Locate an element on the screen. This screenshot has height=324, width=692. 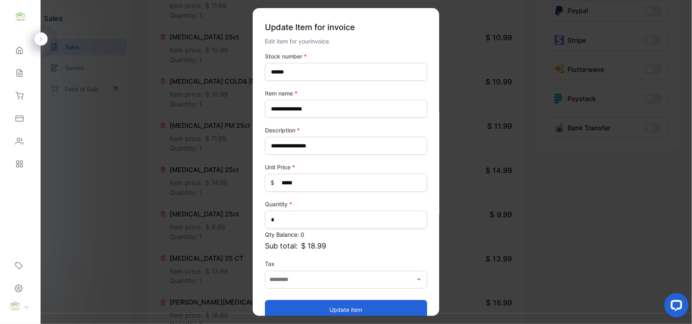
img: profile is located at coordinates (15, 306).